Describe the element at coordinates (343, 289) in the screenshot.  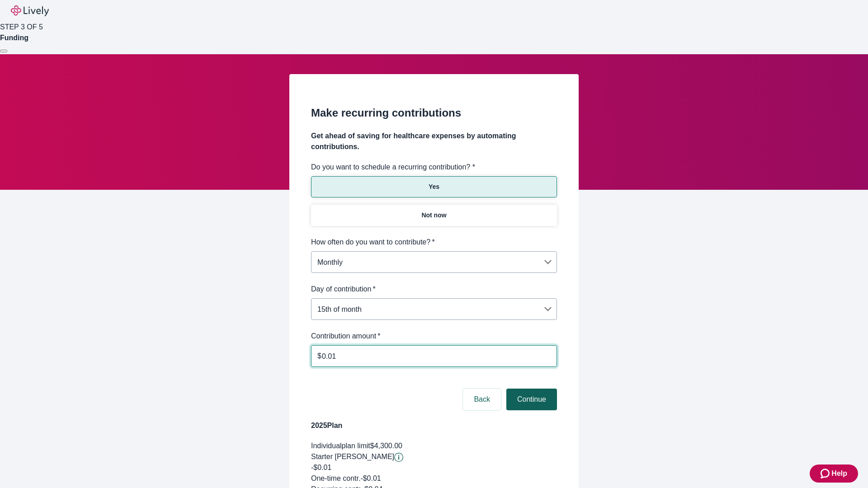
I see `label: Day of contribution` at that location.